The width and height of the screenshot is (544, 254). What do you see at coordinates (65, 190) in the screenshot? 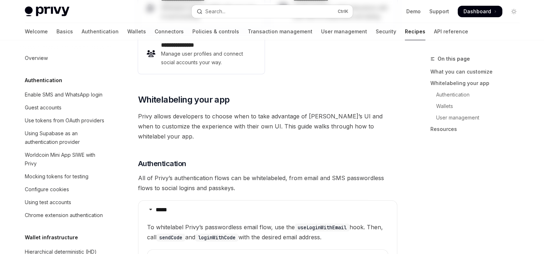
I see `a: Configure cookies` at bounding box center [65, 190].